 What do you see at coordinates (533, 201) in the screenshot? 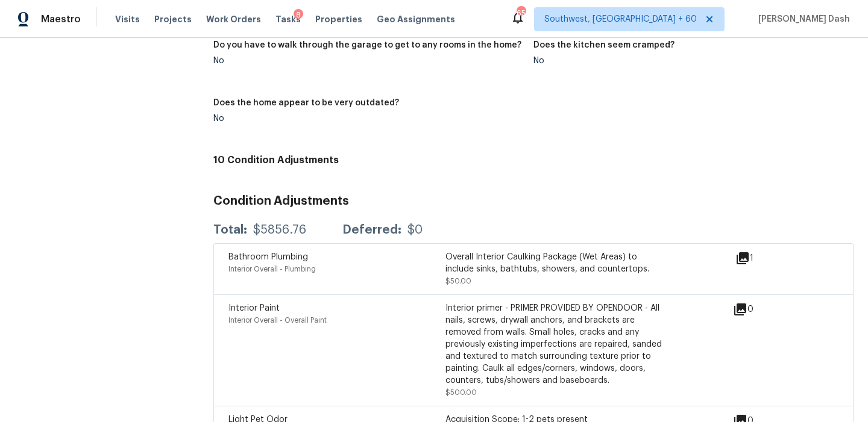
I see `h3: Condition Adjustments` at bounding box center [533, 201].